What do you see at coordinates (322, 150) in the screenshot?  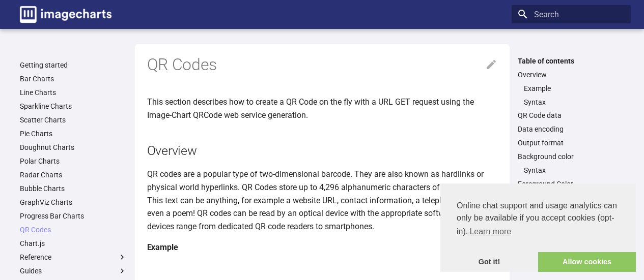 I see `h2: Overview` at bounding box center [322, 150].